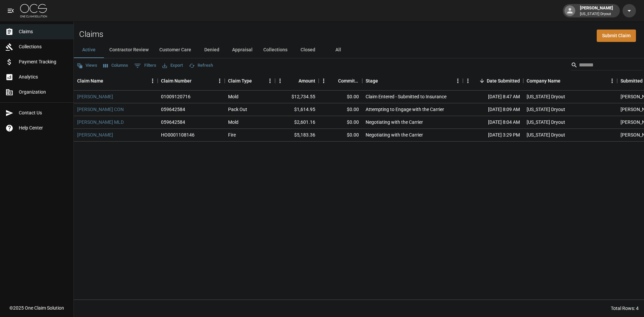 The width and height of the screenshot is (644, 317). What do you see at coordinates (276, 50) in the screenshot?
I see `button: Collections` at bounding box center [276, 50].